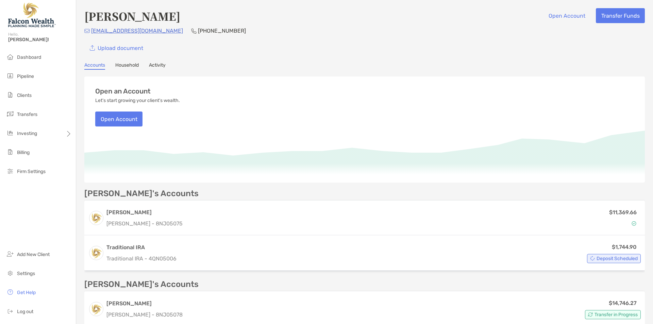 This screenshot has height=324, width=653. Describe the element at coordinates (123, 91) in the screenshot. I see `h3: Open an Account` at that location.